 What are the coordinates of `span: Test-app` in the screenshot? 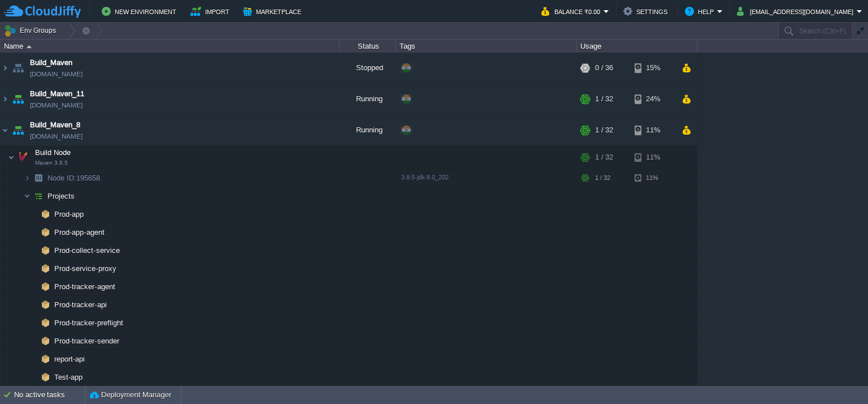 It's located at (68, 377).